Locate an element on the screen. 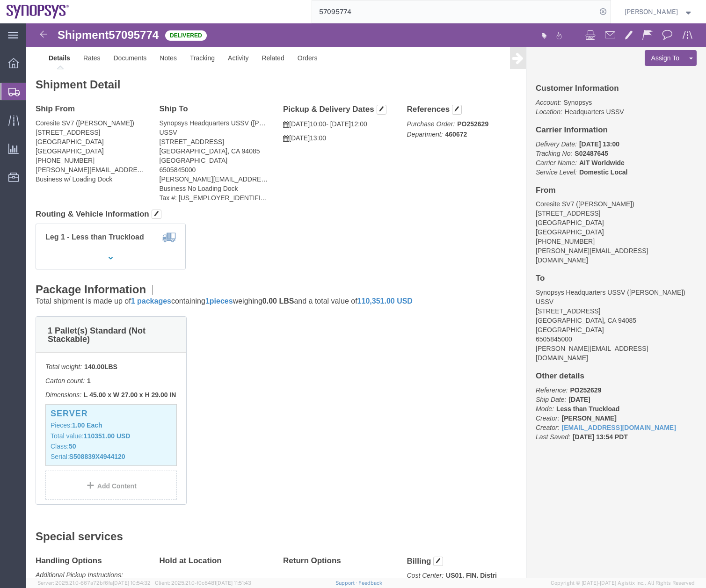  span: Client: 2025.21.0-f0c8481 is located at coordinates (203, 583).